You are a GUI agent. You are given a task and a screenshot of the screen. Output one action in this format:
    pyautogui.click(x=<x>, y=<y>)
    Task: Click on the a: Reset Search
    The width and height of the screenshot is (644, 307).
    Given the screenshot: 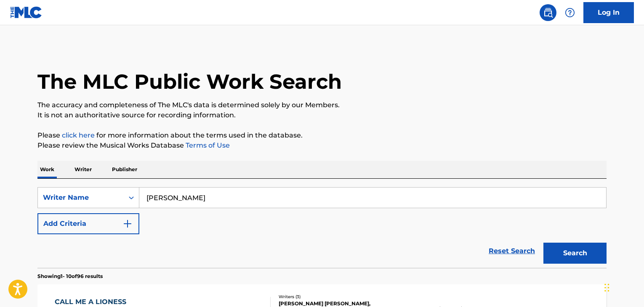 What is the action you would take?
    pyautogui.click(x=512, y=251)
    